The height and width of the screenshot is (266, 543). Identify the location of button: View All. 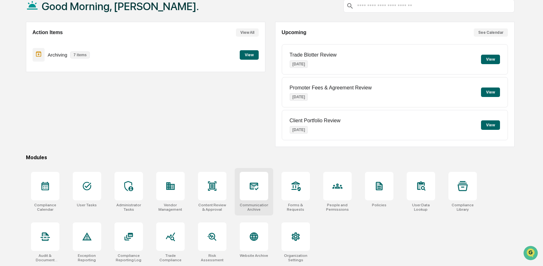
(247, 33).